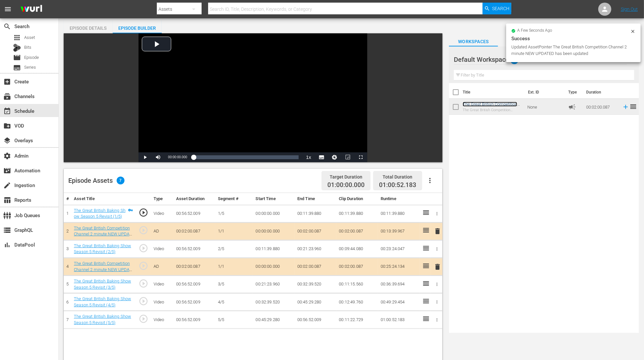 This screenshot has width=644, height=360. I want to click on td: 00:36:39.694, so click(399, 285).